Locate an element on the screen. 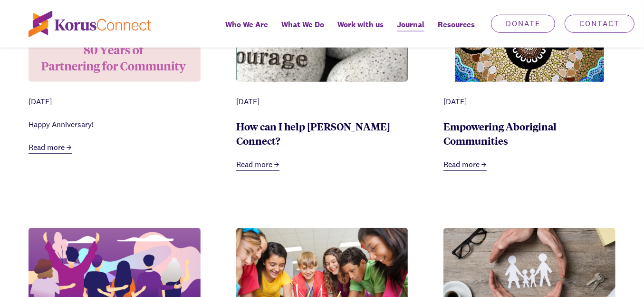 The image size is (644, 297). span: Who We Are is located at coordinates (247, 24).